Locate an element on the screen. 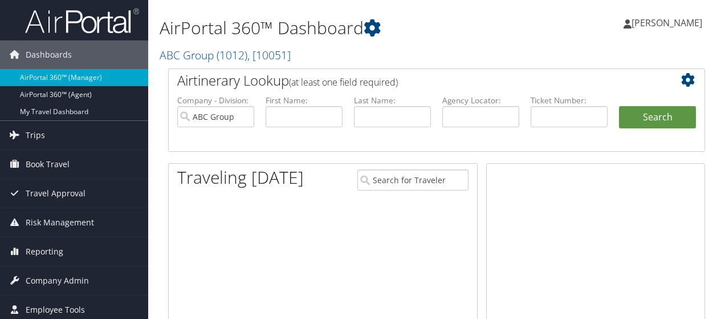 The width and height of the screenshot is (725, 319). span: , [ 10051 ] is located at coordinates (269, 55).